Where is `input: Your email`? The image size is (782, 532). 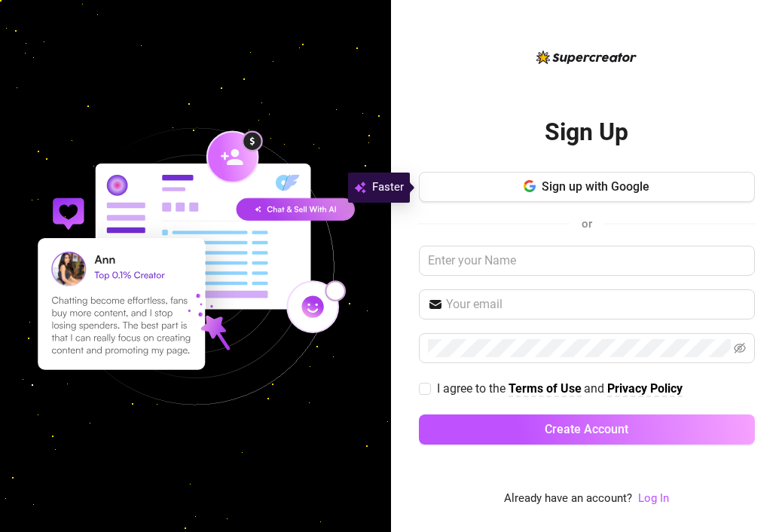 input: Your email is located at coordinates (596, 304).